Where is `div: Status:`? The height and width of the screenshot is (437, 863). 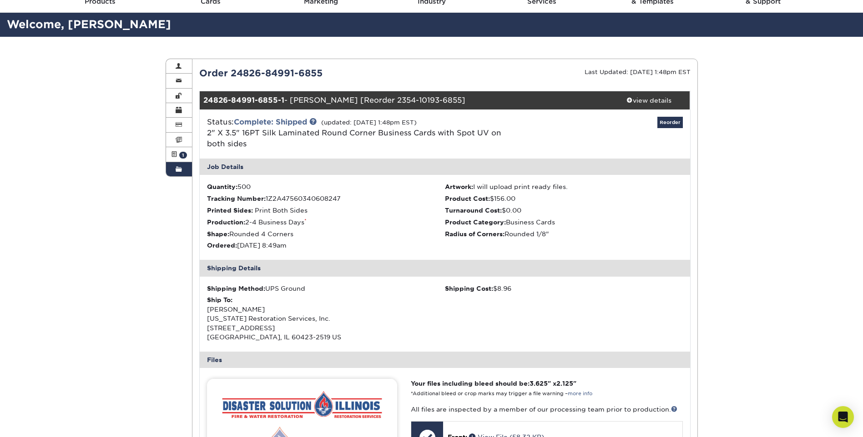
div: Status: is located at coordinates (363, 133).